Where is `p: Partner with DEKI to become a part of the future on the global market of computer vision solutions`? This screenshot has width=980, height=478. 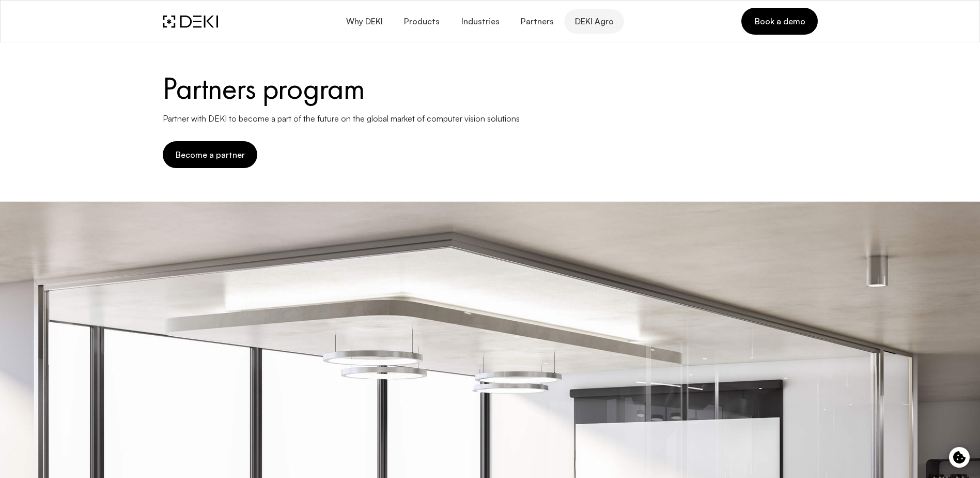 p: Partner with DEKI to become a part of the future on the global market of computer vision solutions is located at coordinates (362, 118).